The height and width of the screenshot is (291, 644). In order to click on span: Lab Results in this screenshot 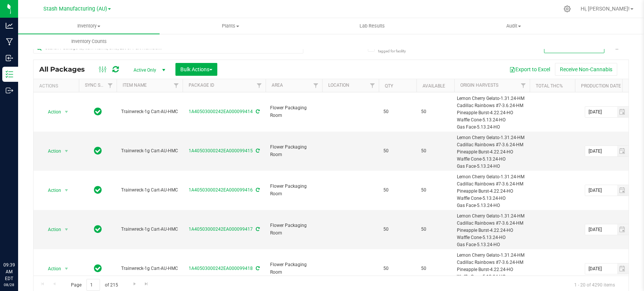, I will do `click(372, 26)`.